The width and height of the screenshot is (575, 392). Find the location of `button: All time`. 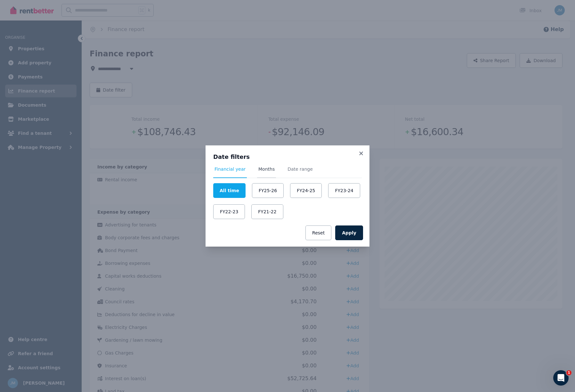

button: All time is located at coordinates (229, 191).